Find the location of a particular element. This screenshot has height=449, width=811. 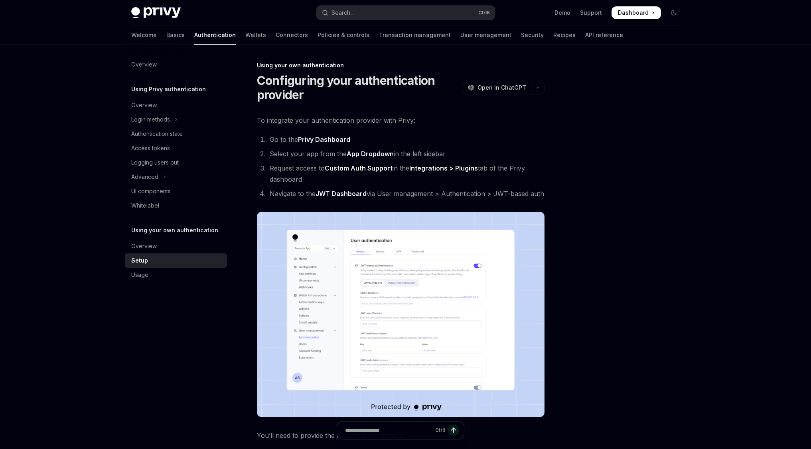

strong: Custom Auth Support is located at coordinates (358, 168).